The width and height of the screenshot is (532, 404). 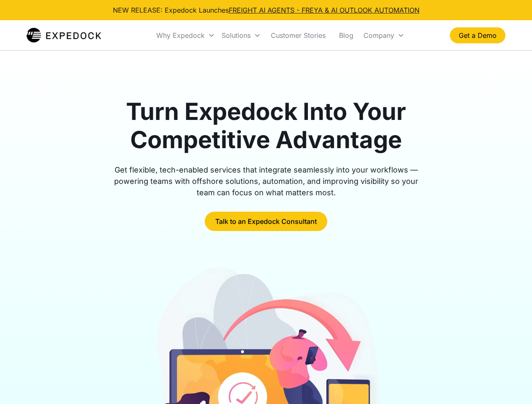 I want to click on a: FREIGHT AI AGENTS - FREYA & AI OUTLOOK AUTOMATION, so click(x=324, y=10).